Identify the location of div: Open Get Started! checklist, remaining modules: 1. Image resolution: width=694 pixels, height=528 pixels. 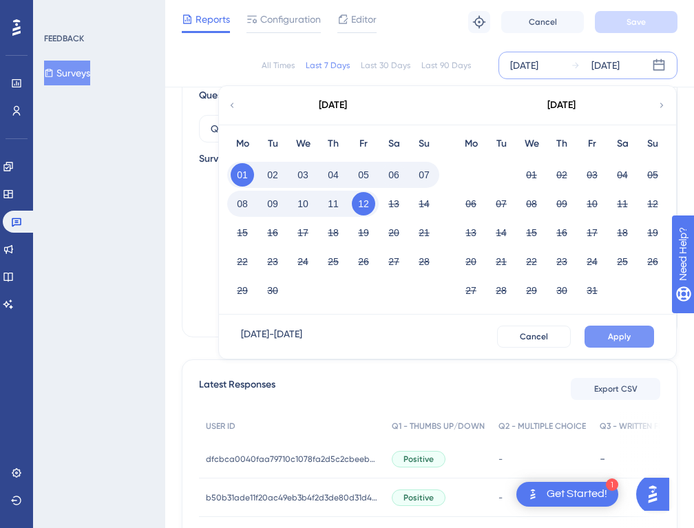
(567, 494).